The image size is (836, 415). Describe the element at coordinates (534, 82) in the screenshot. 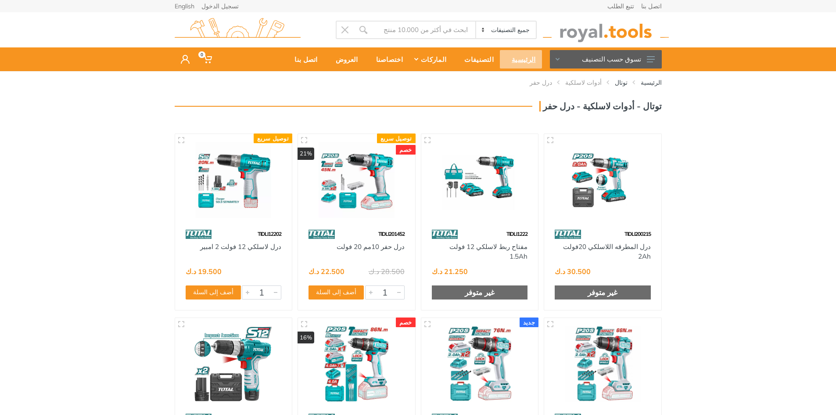

I see `li: درل حفر` at that location.